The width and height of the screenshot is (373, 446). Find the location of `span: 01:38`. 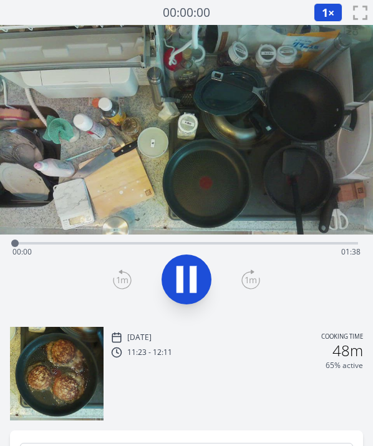

span: 01:38 is located at coordinates (351, 252).